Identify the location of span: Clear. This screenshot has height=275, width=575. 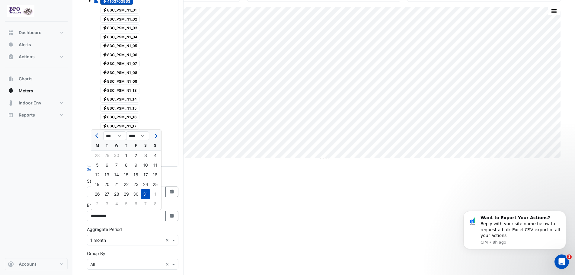
(168, 264).